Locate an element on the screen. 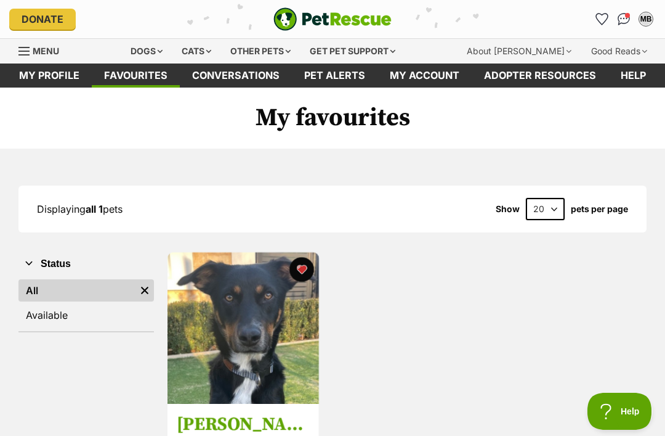 The width and height of the screenshot is (665, 436). a: Pet alerts is located at coordinates (335, 75).